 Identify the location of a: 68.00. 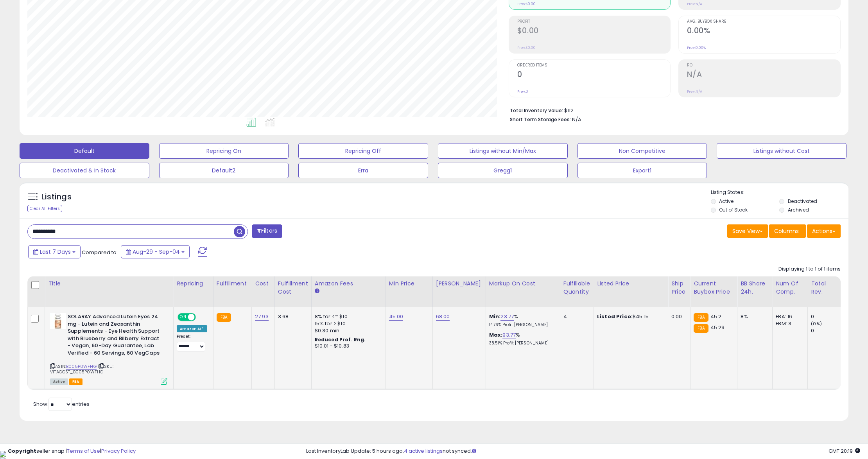
(443, 316).